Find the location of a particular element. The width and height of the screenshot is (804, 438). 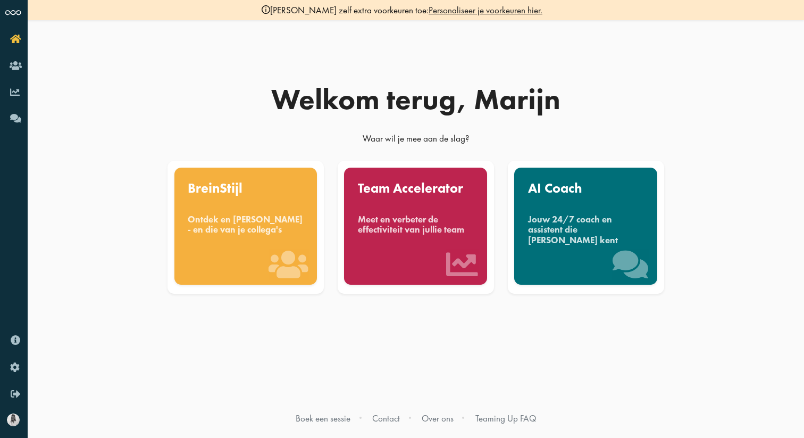

div: AI Coach is located at coordinates (586, 188).